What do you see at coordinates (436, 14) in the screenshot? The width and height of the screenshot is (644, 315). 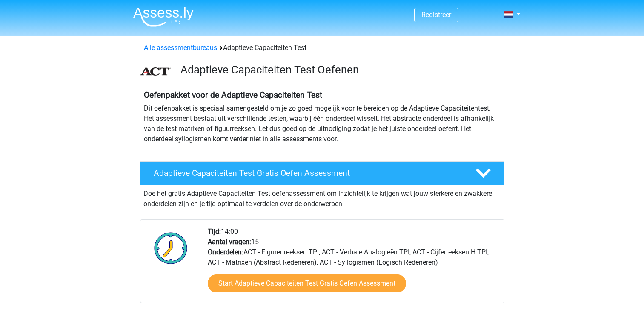 I see `a: Registreer` at bounding box center [436, 14].